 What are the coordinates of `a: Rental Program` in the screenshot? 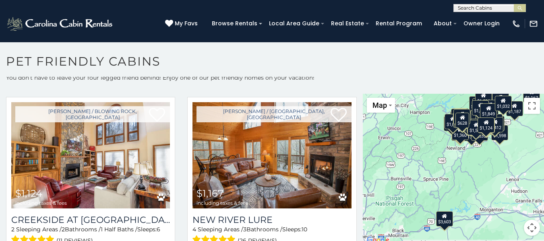 It's located at (399, 23).